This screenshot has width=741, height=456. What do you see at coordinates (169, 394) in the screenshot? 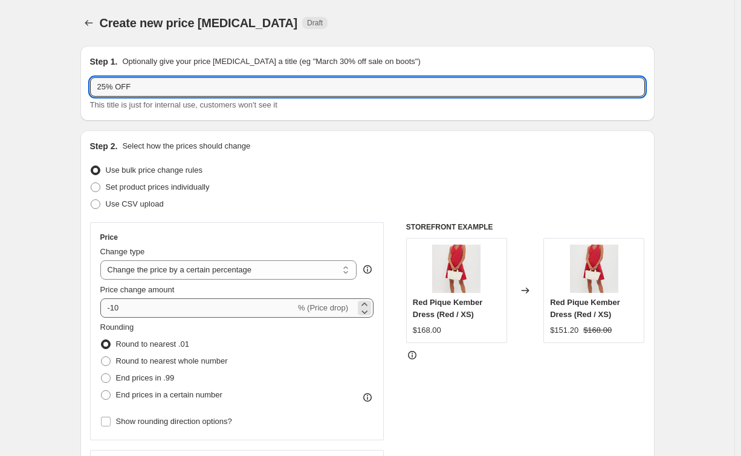
I see `span: End prices in a certain number` at bounding box center [169, 394].